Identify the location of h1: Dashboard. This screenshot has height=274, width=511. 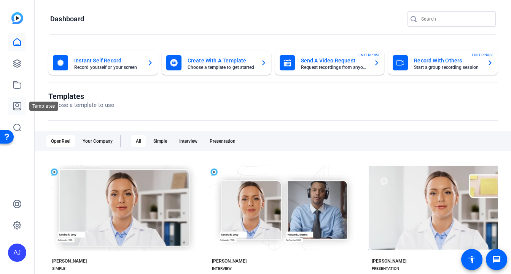
(67, 19).